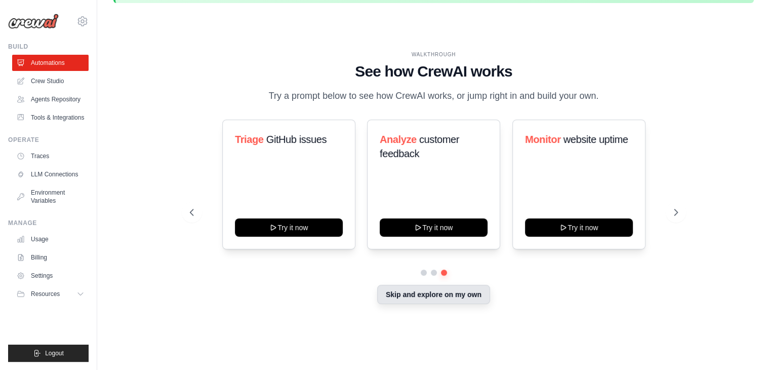 Image resolution: width=770 pixels, height=370 pixels. Describe the element at coordinates (433, 294) in the screenshot. I see `button: Skip and explore on my own` at that location.